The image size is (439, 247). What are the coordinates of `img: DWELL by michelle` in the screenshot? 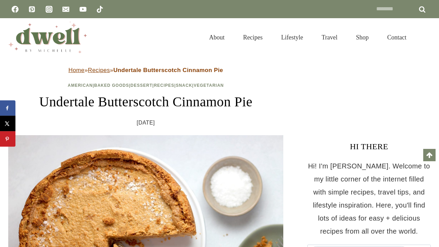 It's located at (48, 37).